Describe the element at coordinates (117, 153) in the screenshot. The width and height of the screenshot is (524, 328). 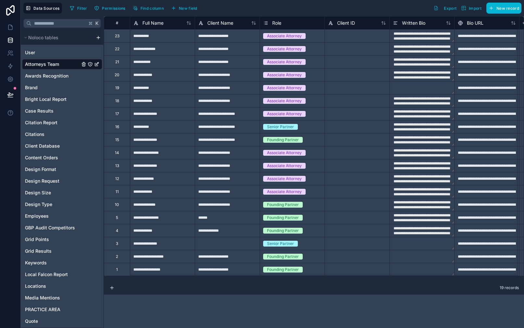
I see `div: 14` at that location.